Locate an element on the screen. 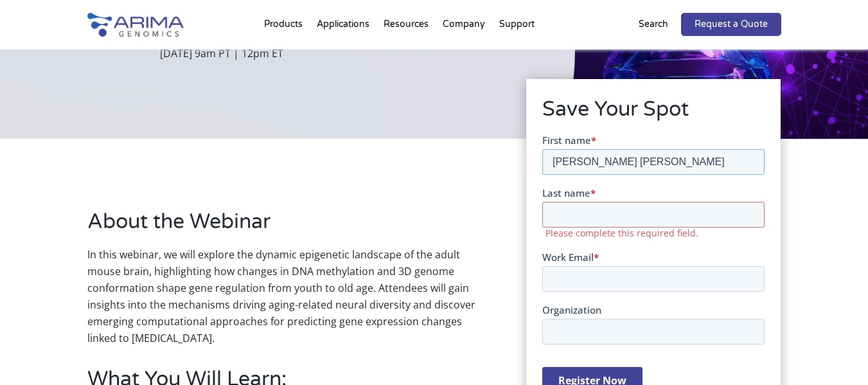  img: Arima-Genomics-logo is located at coordinates (136, 24).